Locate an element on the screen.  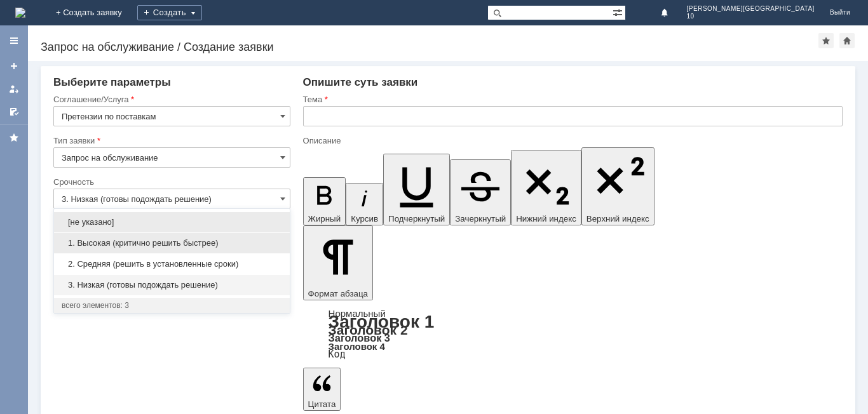
a: Нормальный is located at coordinates (357, 313).